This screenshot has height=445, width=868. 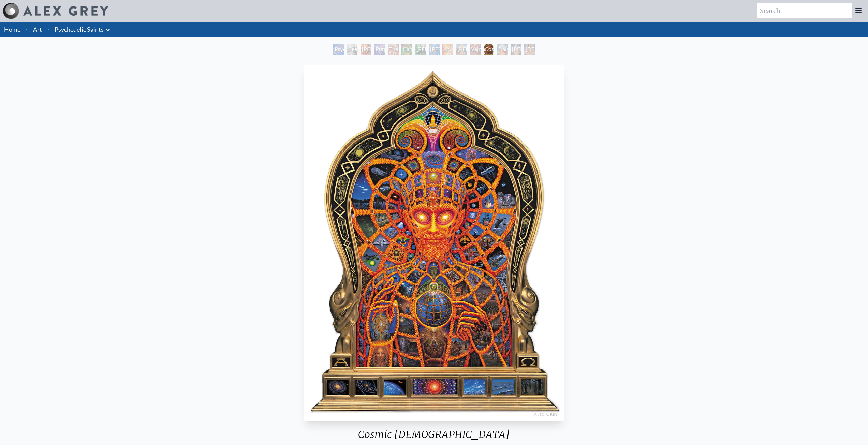 What do you see at coordinates (12, 30) in the screenshot?
I see `a: Home` at bounding box center [12, 30].